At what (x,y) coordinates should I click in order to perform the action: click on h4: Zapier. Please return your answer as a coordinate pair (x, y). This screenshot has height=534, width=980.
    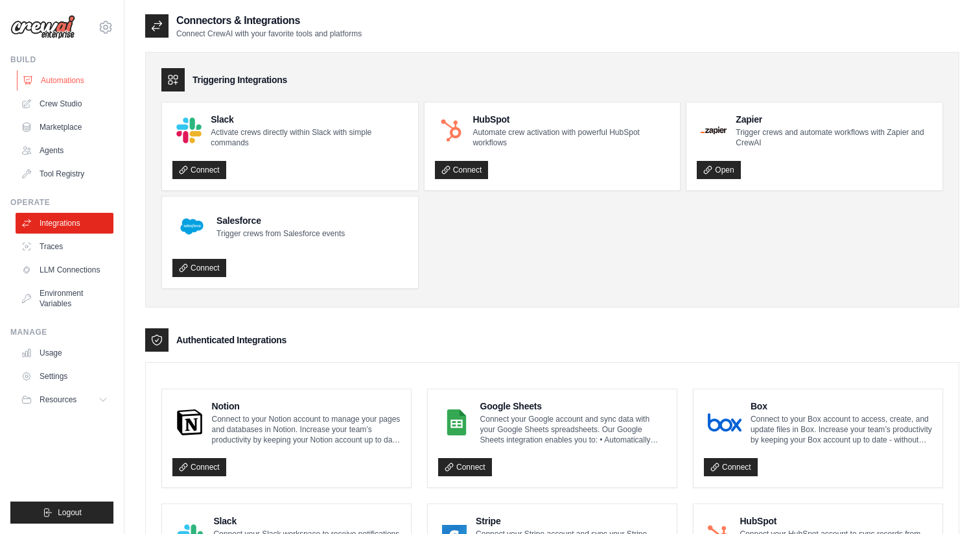
    Looking at the image, I should click on (834, 119).